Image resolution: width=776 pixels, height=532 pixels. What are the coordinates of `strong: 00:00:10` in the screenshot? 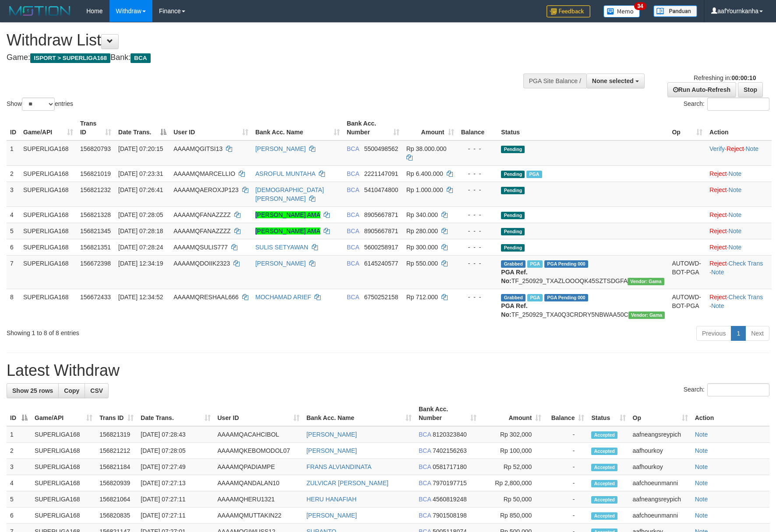 It's located at (744, 78).